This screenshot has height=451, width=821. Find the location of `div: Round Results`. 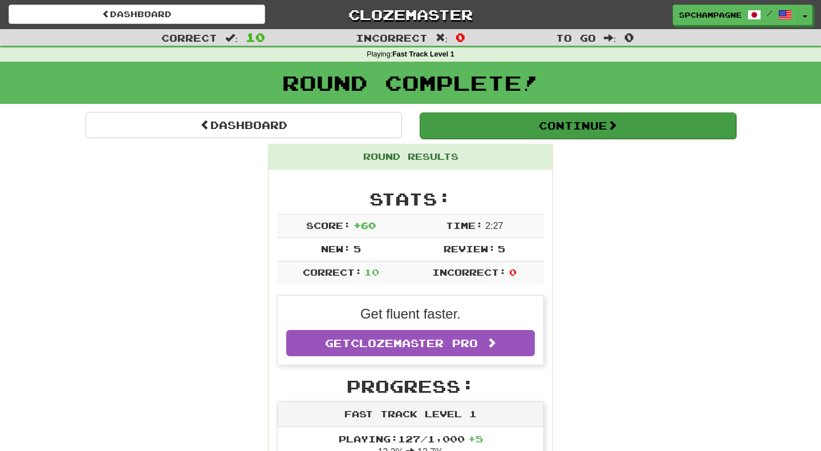

div: Round Results is located at coordinates (411, 157).